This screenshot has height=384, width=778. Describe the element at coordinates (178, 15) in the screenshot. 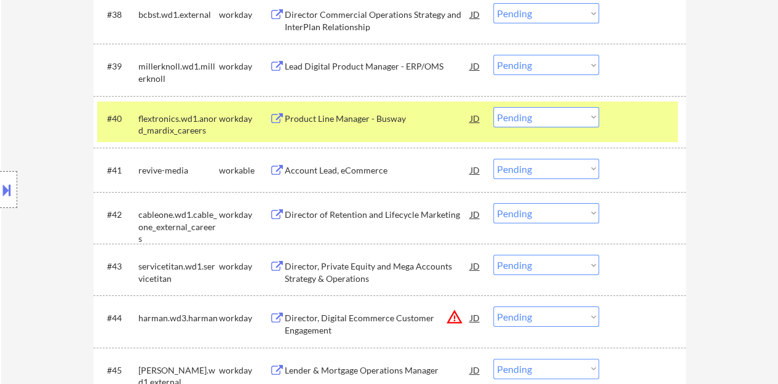

I see `div: bcbst.wd1.external` at that location.